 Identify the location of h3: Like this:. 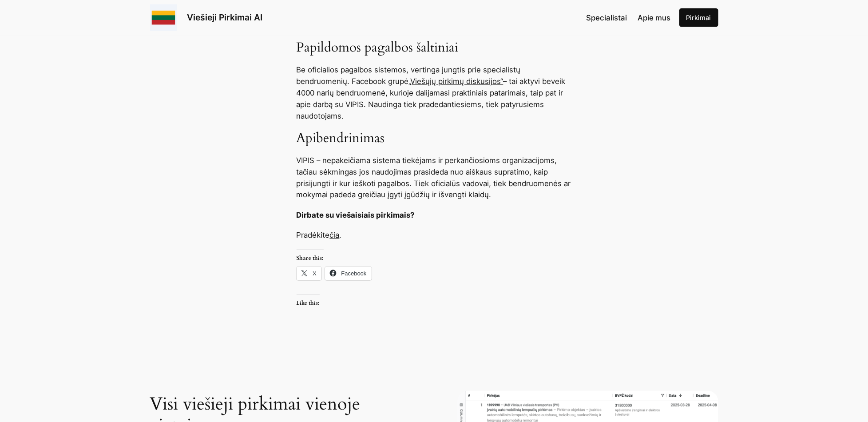
(308, 300).